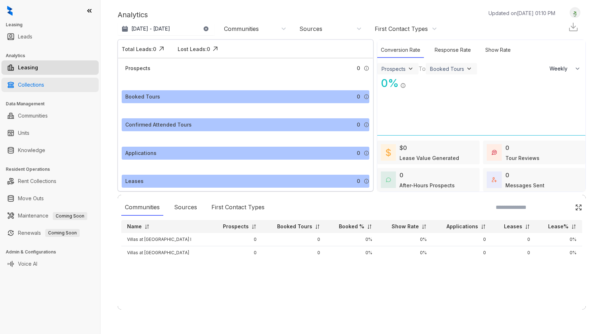  Describe the element at coordinates (32, 150) in the screenshot. I see `a: Knowledge` at that location.